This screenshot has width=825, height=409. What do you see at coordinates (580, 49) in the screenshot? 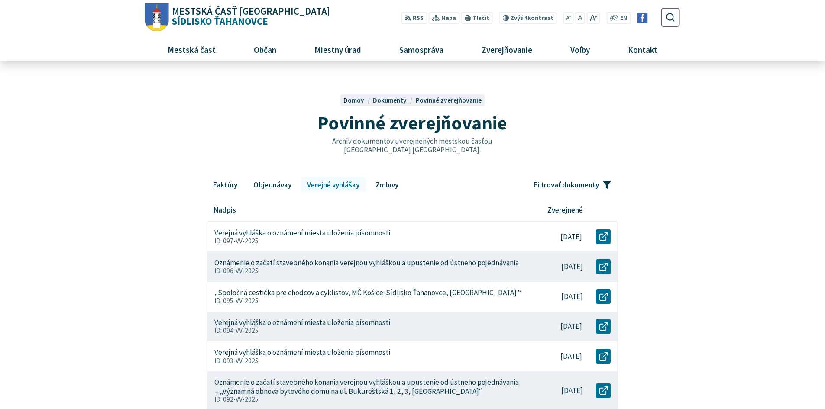
I see `span: Voľby` at bounding box center [580, 49].